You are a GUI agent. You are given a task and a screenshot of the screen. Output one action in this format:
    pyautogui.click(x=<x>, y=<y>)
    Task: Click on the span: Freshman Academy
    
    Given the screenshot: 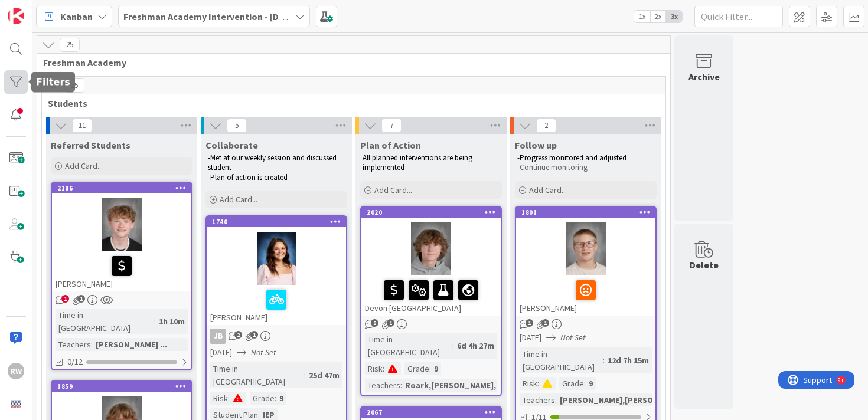 What is the action you would take?
    pyautogui.click(x=349, y=63)
    